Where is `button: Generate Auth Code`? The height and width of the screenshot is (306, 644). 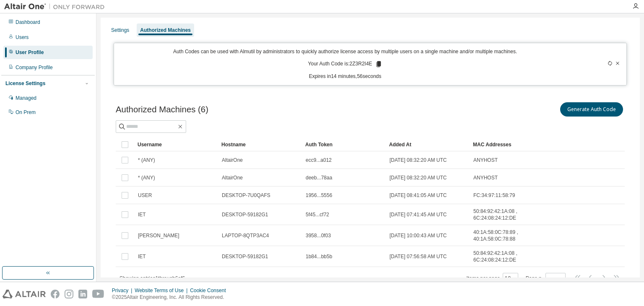 button: Generate Auth Code is located at coordinates (592, 109).